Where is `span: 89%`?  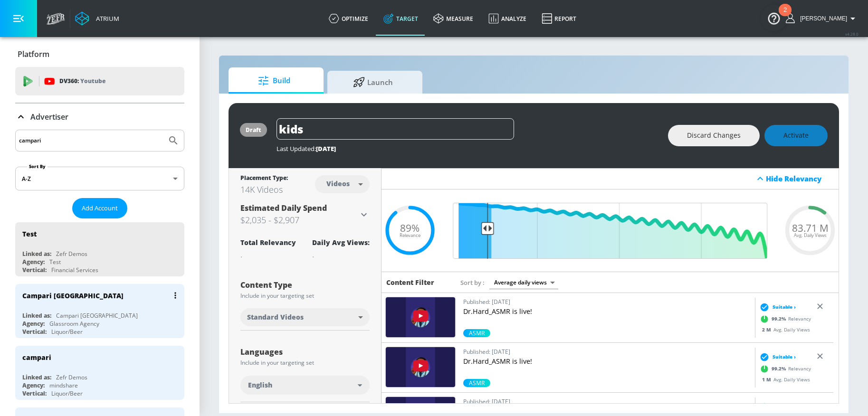 span: 89% is located at coordinates (410, 228).